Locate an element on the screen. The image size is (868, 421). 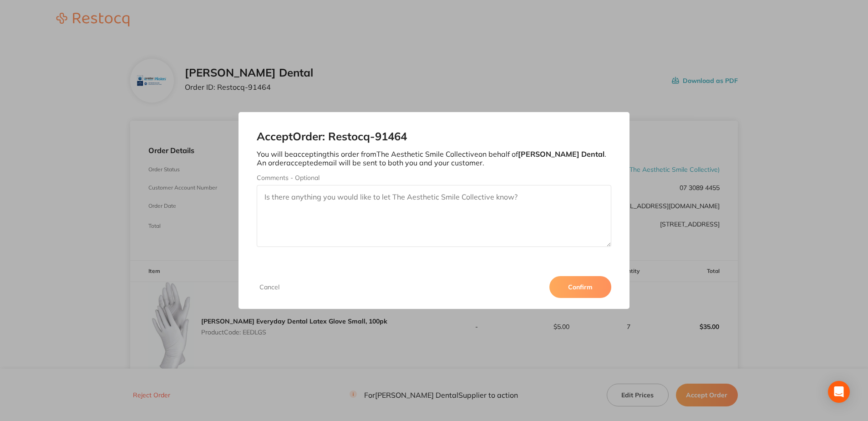
button: Confirm is located at coordinates (580, 287).